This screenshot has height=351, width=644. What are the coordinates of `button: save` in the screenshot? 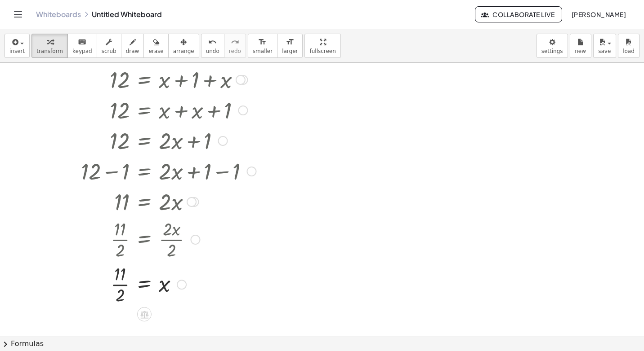 It's located at (604, 46).